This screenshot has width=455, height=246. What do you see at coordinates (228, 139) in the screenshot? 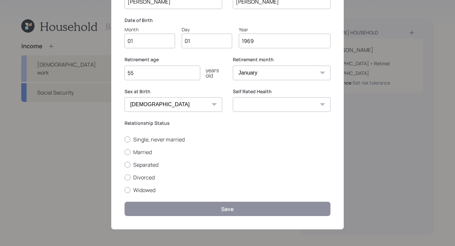
I see `label: Single, never married` at bounding box center [228, 139].